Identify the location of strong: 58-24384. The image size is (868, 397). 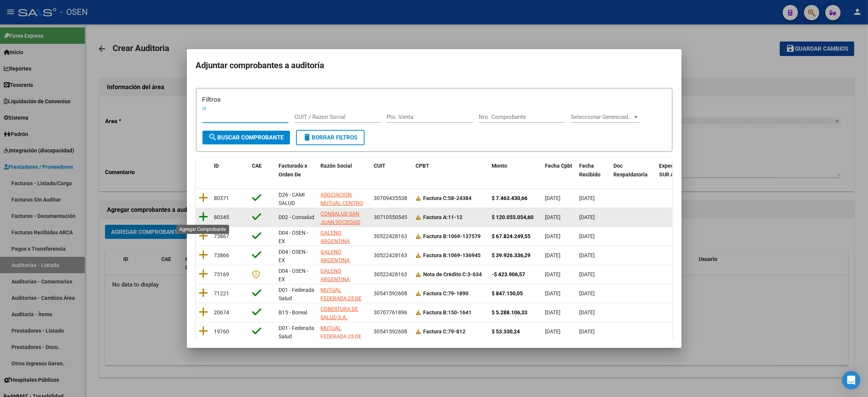
(447, 198).